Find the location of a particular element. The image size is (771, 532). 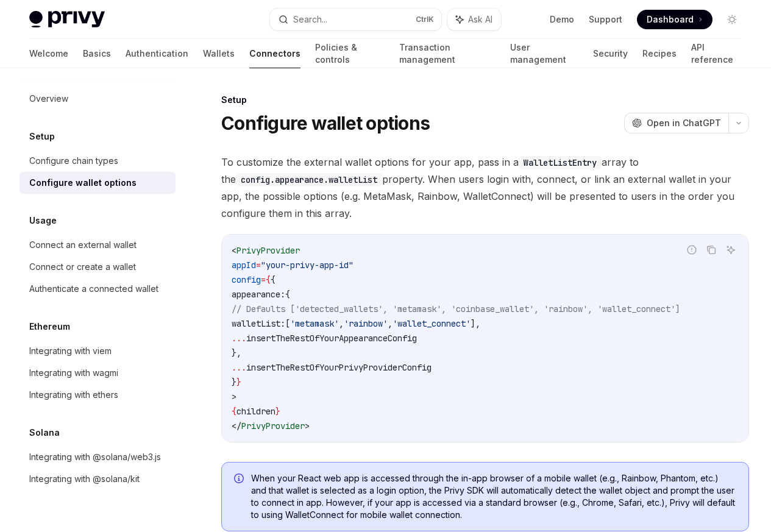

span: appId is located at coordinates (244, 265).